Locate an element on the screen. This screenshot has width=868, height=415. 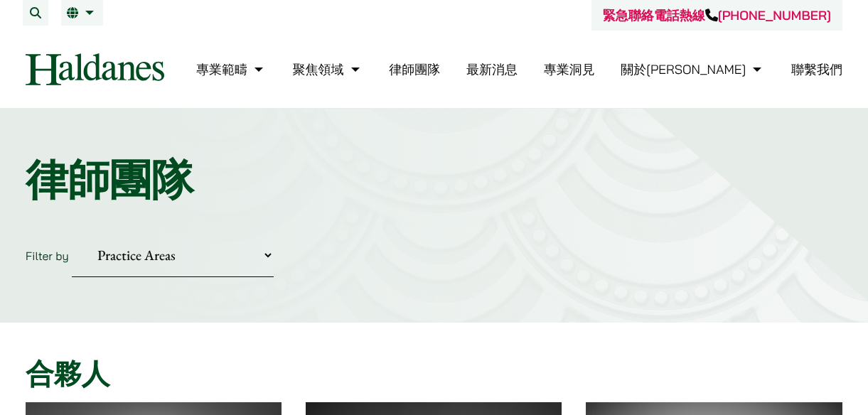
label: Filter by is located at coordinates (47, 256).